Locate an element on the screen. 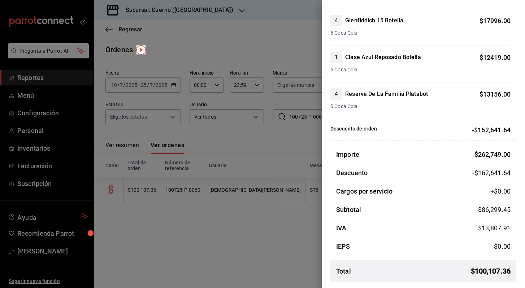 The image size is (525, 288). span: $ 262,749.00 is located at coordinates (492, 154).